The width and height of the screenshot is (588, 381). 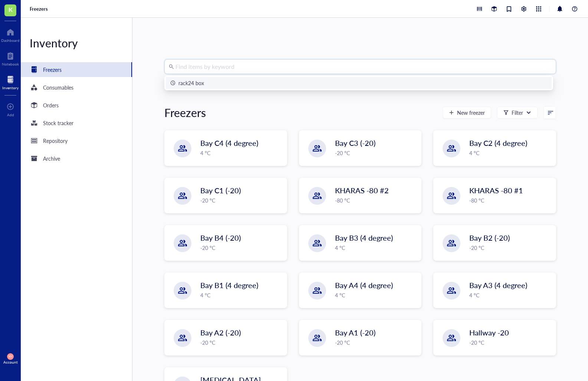 I want to click on div: Account, so click(x=10, y=362).